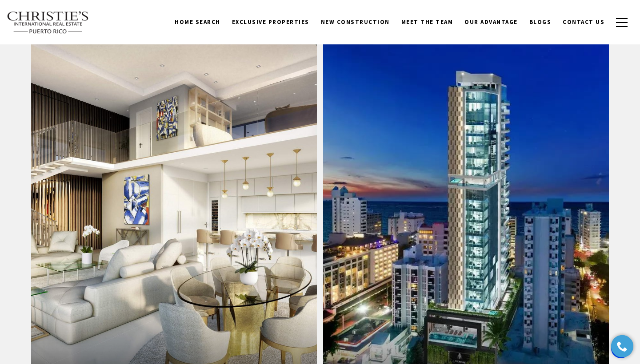  I want to click on a: Our Advantage, so click(492, 22).